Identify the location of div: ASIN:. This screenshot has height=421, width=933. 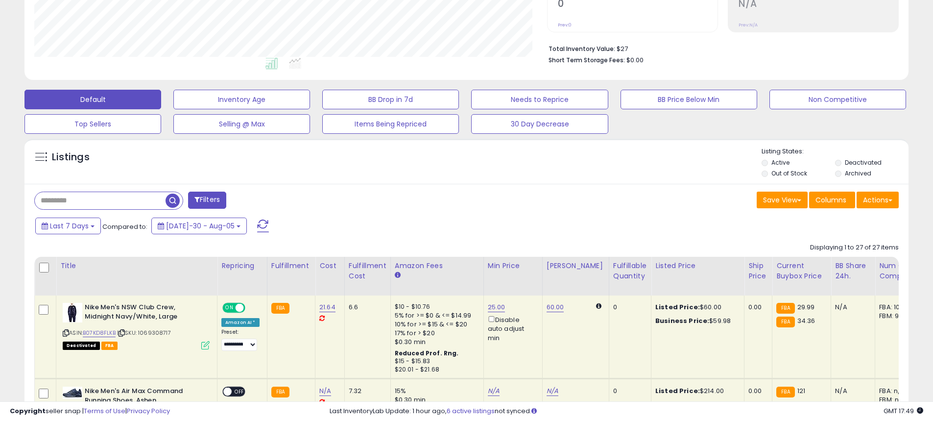
(136, 325).